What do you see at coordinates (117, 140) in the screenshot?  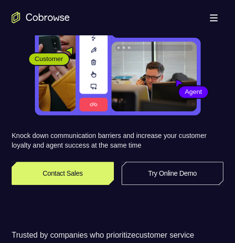 I see `p: Knock down communication barriers and increase your customer loyalty and agent success at the sam...` at bounding box center [117, 140].